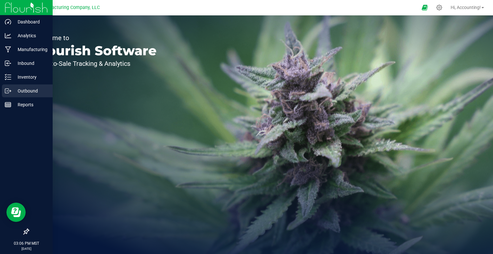 The width and height of the screenshot is (493, 254). I want to click on inline-svg: Inbound, so click(8, 63).